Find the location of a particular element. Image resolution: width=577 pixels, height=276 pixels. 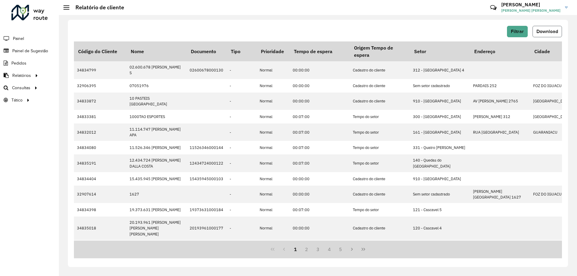

td: 102 - Cascavel 2 is located at coordinates (440, 249).